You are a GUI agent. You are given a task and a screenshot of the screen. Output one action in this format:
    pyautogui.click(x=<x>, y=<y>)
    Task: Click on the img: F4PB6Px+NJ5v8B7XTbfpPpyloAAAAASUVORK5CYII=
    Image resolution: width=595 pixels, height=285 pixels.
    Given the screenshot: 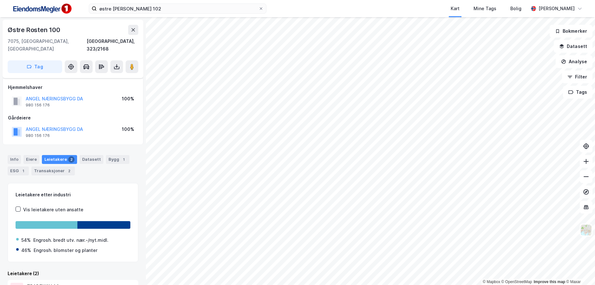 What is the action you would take?
    pyautogui.click(x=42, y=9)
    